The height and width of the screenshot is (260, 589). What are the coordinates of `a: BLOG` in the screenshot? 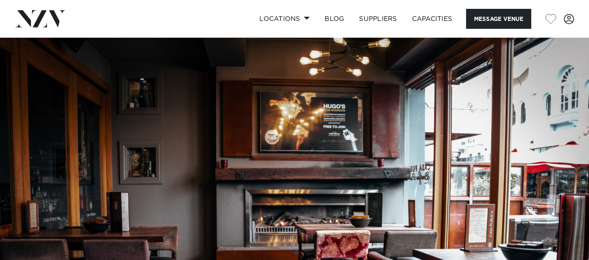 It's located at (335, 19).